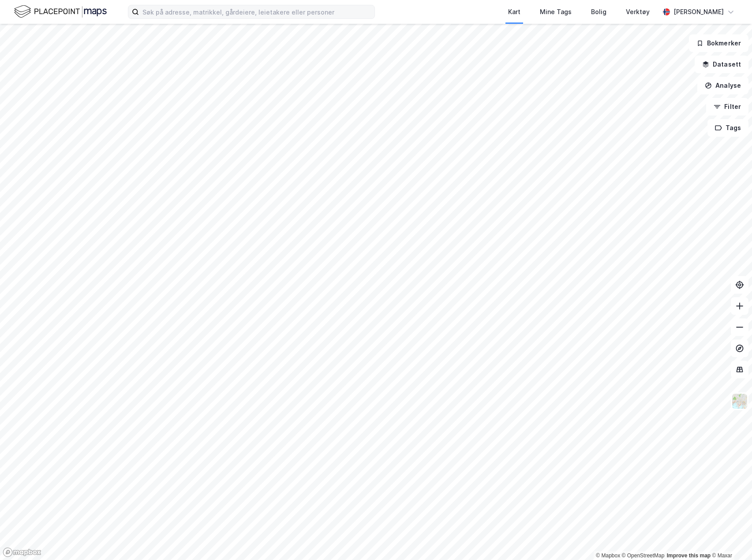 The image size is (752, 560). I want to click on div: Mine Tags, so click(555, 12).